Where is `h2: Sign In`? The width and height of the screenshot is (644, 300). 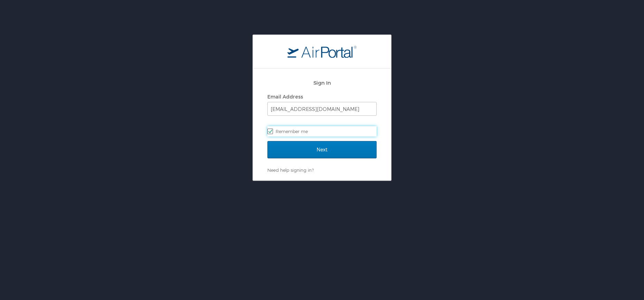 h2: Sign In is located at coordinates (322, 83).